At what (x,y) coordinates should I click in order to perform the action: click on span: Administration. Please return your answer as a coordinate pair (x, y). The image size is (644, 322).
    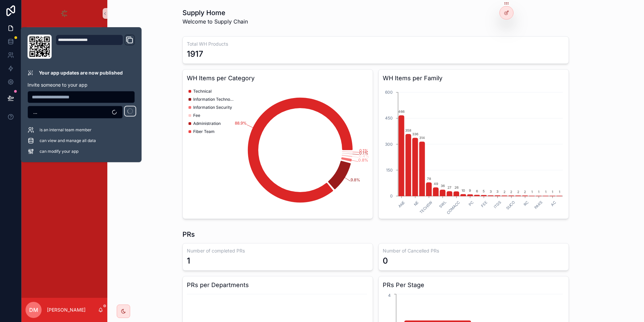
    Looking at the image, I should click on (207, 123).